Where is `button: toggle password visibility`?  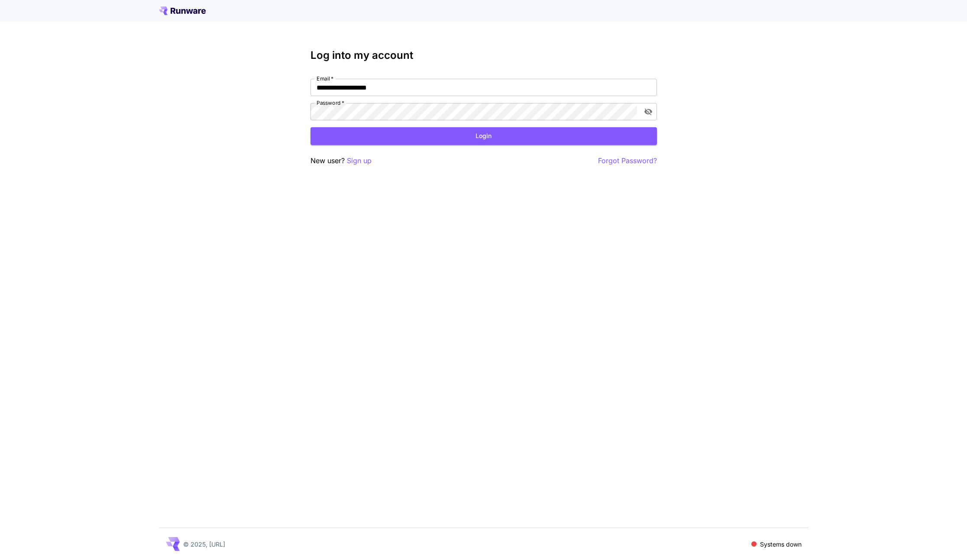 button: toggle password visibility is located at coordinates (648, 111).